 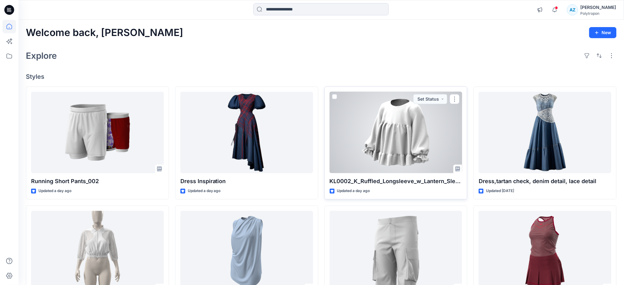 What do you see at coordinates (396, 132) in the screenshot?
I see `a: KL0002_K_Ruffled_Longsleeve_w_Lantern_Sleeve` at bounding box center [396, 132].